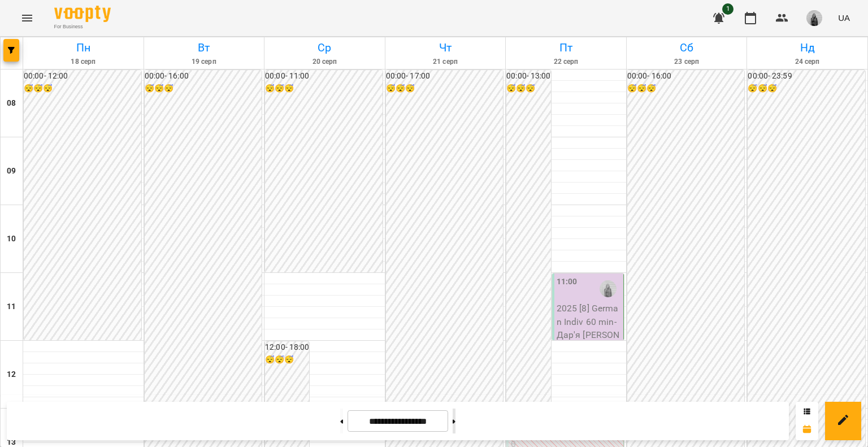  Describe the element at coordinates (814, 18) in the screenshot. I see `img: 465148d13846e22f7566a09ee851606a.jpeg` at that location.